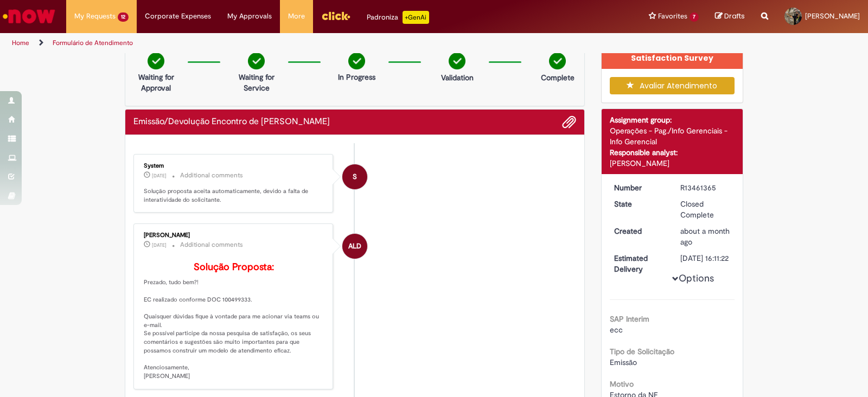 This screenshot has height=397, width=868. What do you see at coordinates (705, 236) in the screenshot?
I see `span: about a month ago` at bounding box center [705, 236].